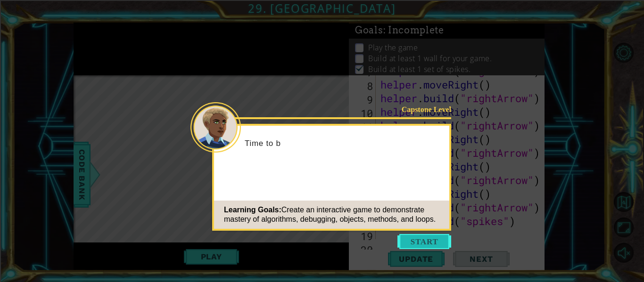 Image resolution: width=644 pixels, height=282 pixels. Describe the element at coordinates (322, 17) in the screenshot. I see `div: Sort New > Old` at that location.